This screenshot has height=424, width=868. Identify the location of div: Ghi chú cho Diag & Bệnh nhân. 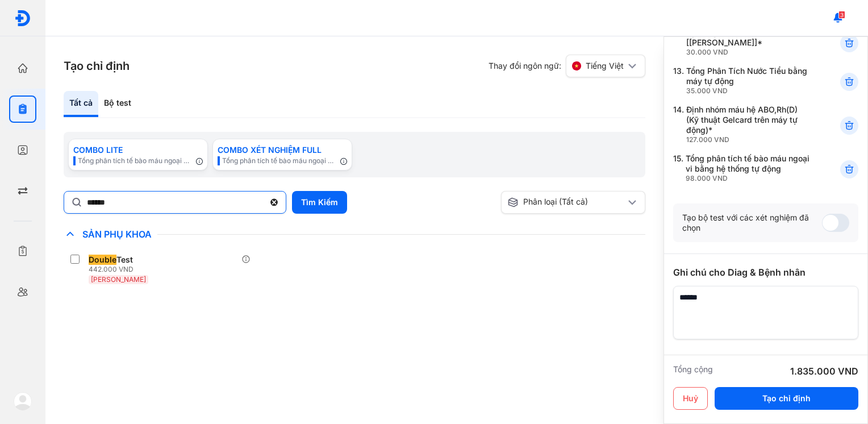
(765, 272).